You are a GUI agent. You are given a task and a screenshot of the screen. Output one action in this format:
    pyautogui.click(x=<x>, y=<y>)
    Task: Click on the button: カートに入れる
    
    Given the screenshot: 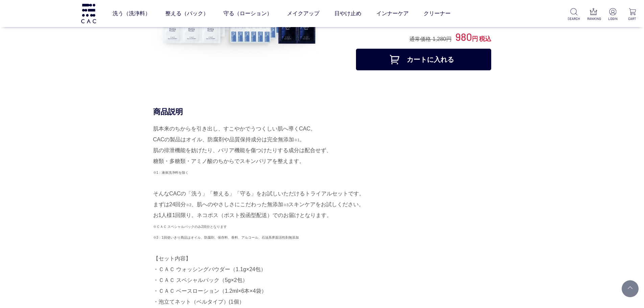 What is the action you would take?
    pyautogui.click(x=424, y=60)
    